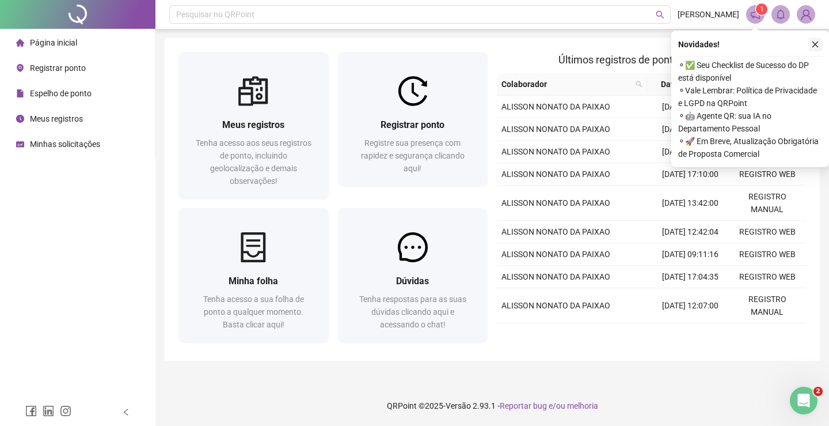 Image resolution: width=829 pixels, height=426 pixels. Describe the element at coordinates (413, 155) in the screenshot. I see `span: Registre sua presença com rapidez e segurança clicando aqui!` at that location.